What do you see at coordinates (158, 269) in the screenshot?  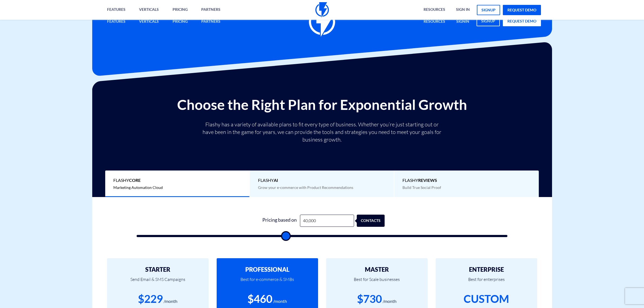 I see `h2: STARTER` at bounding box center [158, 269].